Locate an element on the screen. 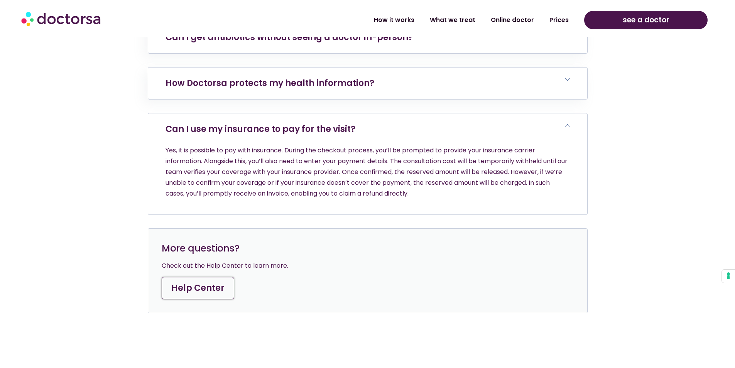 The image size is (735, 368). h6: Can I use my insurance to pay for the visit? is located at coordinates (368, 129).